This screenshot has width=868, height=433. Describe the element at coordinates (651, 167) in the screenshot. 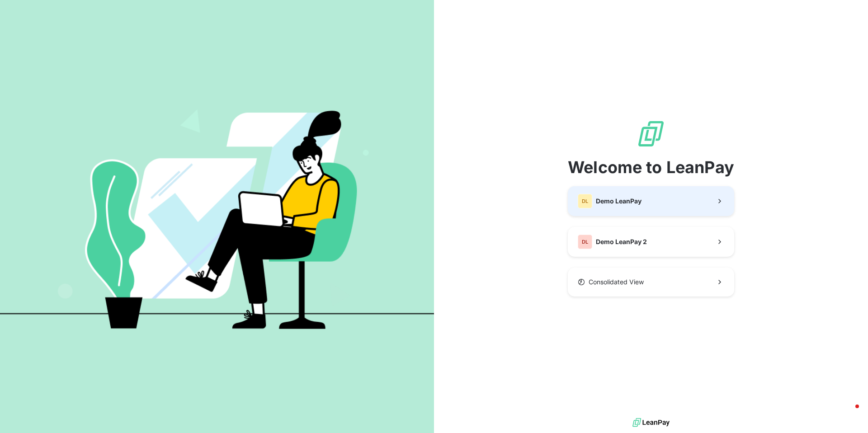

I see `span: Welcome to LeanPay` at that location.